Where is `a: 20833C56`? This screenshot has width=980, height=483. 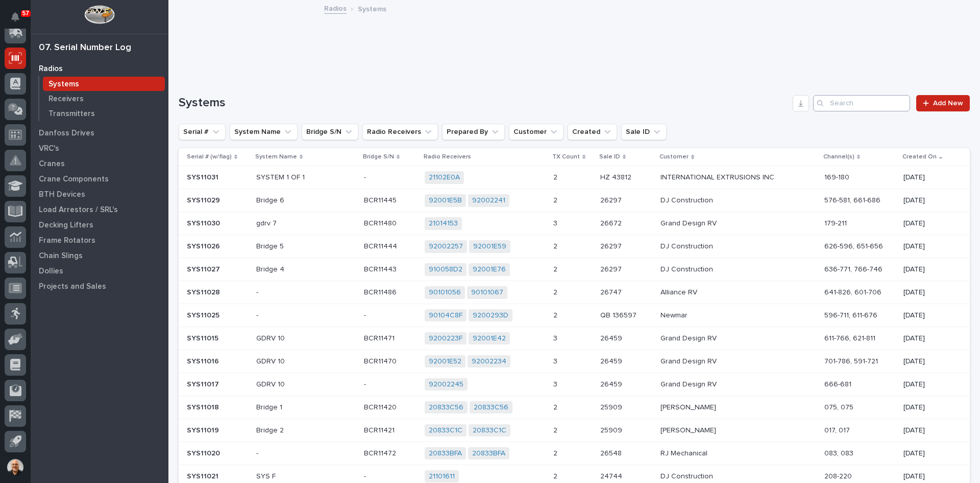 a: 20833C56 is located at coordinates (491, 408).